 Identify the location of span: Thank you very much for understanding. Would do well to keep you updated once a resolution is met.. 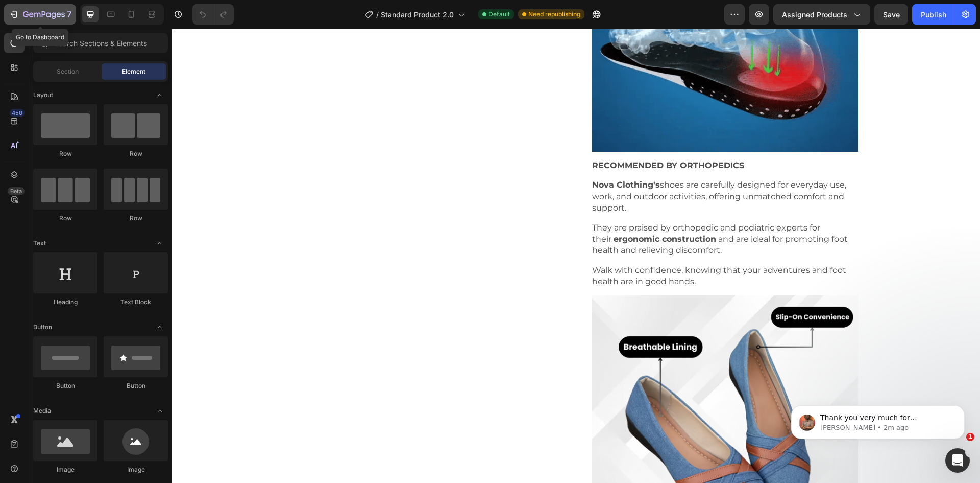
(109, 49).